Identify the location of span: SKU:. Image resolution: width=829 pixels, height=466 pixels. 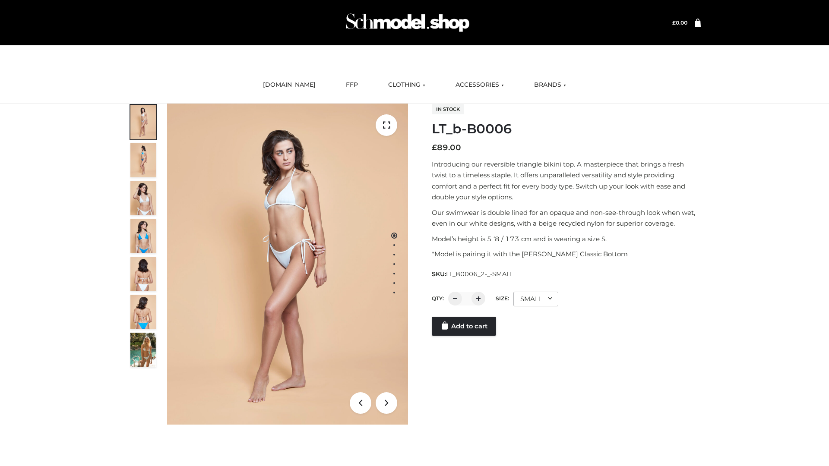
(473, 274).